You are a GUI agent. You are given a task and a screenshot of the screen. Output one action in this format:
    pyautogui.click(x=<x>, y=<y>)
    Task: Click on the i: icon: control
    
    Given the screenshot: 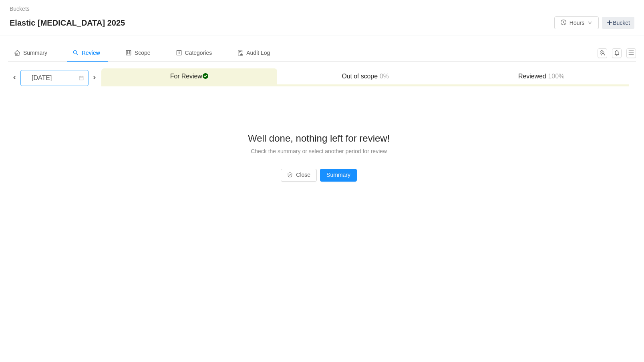 What is the action you would take?
    pyautogui.click(x=129, y=53)
    